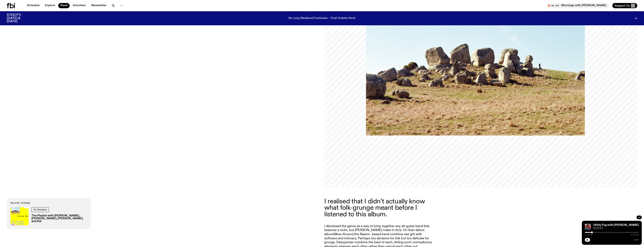 The height and width of the screenshot is (247, 644). Describe the element at coordinates (622, 6) in the screenshot. I see `span: Support Us` at that location.